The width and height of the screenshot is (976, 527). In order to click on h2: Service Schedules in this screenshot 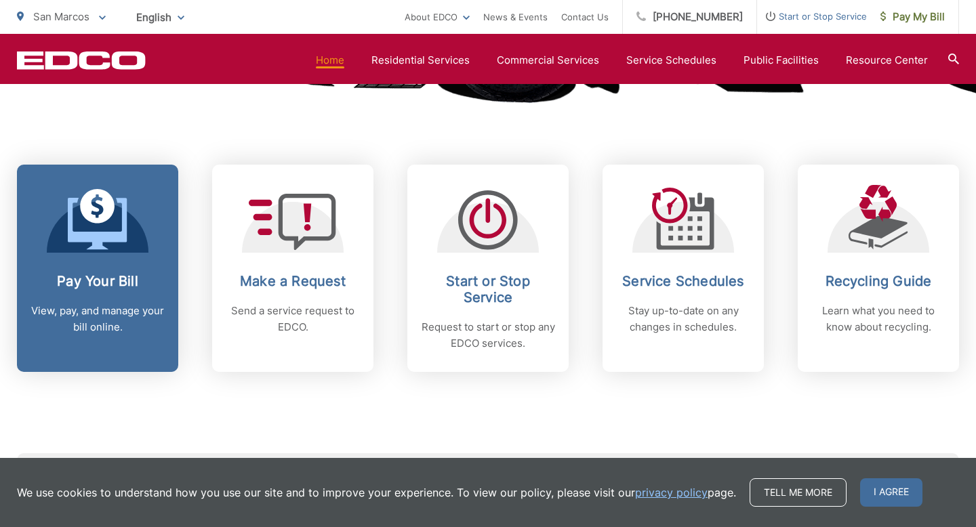, I will do `click(683, 281)`.